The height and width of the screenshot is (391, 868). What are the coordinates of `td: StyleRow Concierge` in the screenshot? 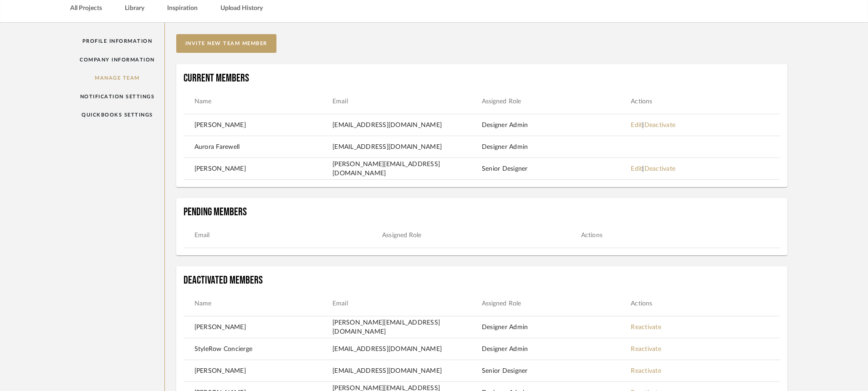 It's located at (258, 349).